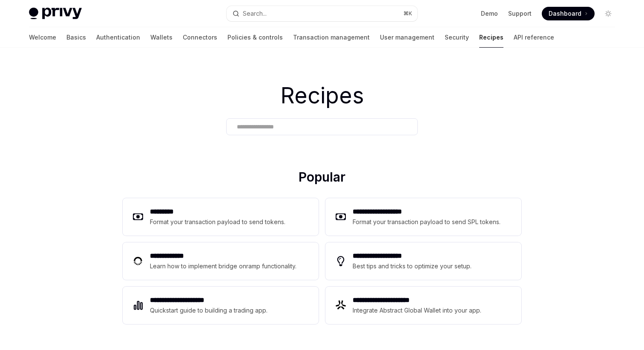 The image size is (644, 350). I want to click on button: Toggle dark mode, so click(608, 14).